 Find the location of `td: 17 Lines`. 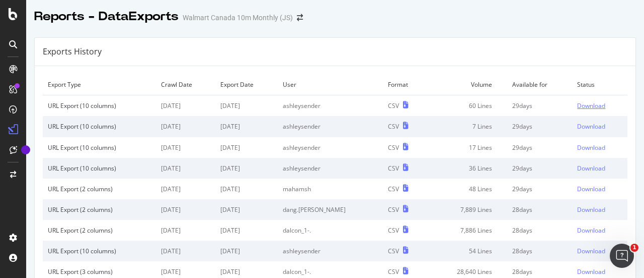

td: 17 Lines is located at coordinates (467, 147).